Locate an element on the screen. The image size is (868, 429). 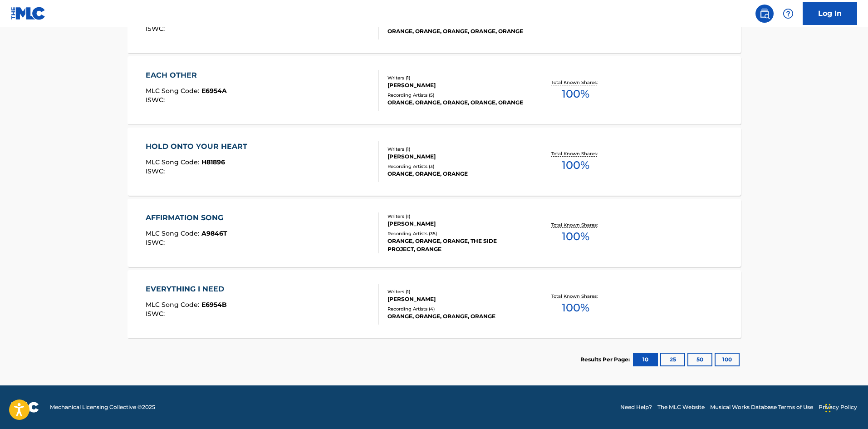
p: Results Per Page: is located at coordinates (606, 360).